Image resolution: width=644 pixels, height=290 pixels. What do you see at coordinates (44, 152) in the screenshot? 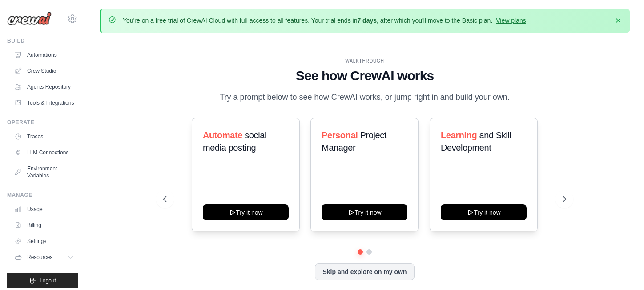
I see `a: LLM Connections` at bounding box center [44, 152].